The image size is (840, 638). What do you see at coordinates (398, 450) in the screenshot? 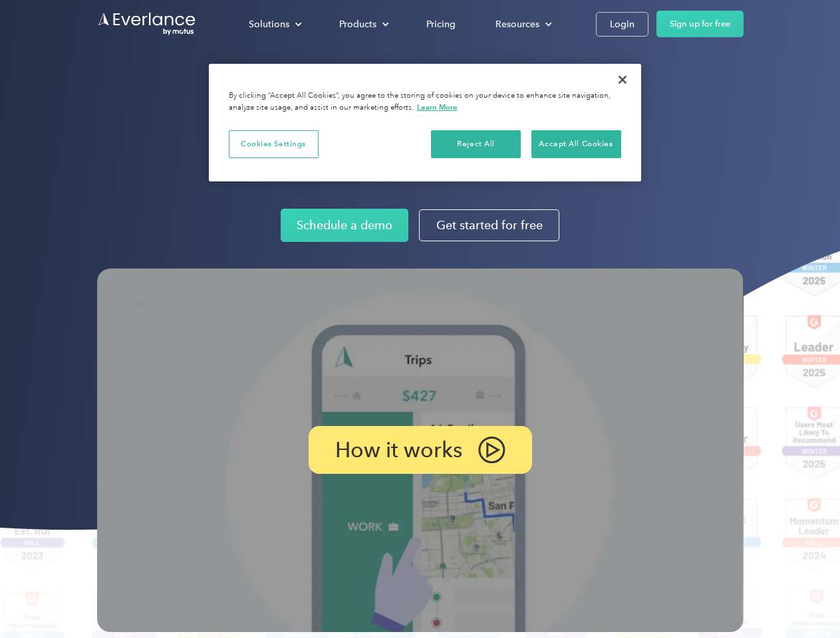
I see `p: How it works` at bounding box center [398, 450].